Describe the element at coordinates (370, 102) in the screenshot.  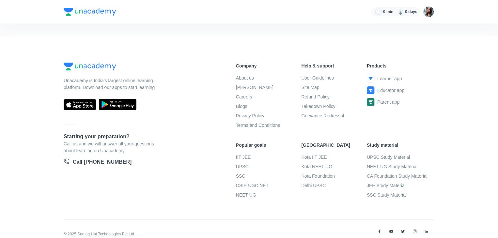
I see `img: Parent app` at that location.